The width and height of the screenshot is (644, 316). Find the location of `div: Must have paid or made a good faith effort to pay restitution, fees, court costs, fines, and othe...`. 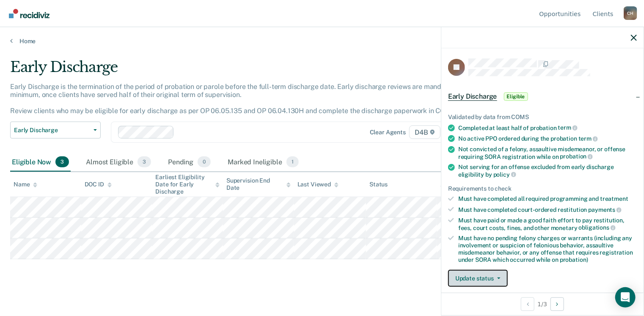

div: Must have paid or made a good faith effort to pay restitution, fees, court costs, fines, and othe... is located at coordinates (548, 224).